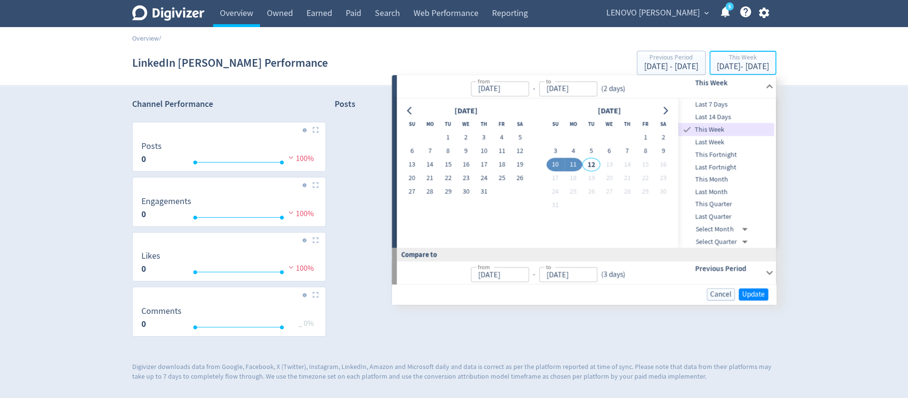 The height and width of the screenshot is (398, 908). Describe the element at coordinates (345, 106) in the screenshot. I see `h2: Posts` at that location.